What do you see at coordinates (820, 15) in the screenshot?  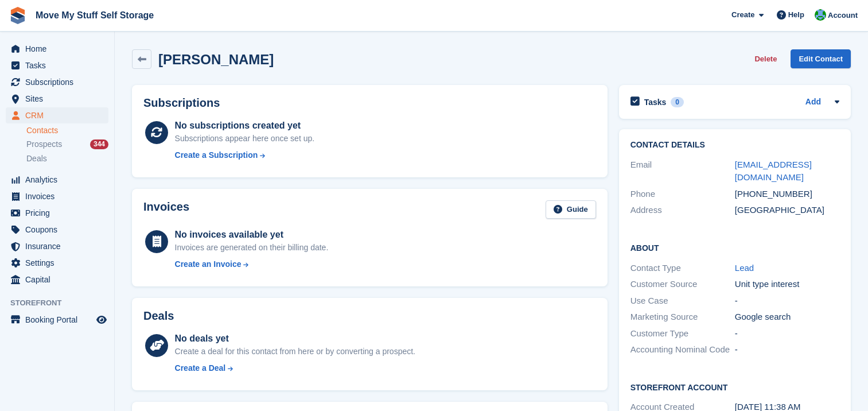 I see `img: Dan` at bounding box center [820, 15].